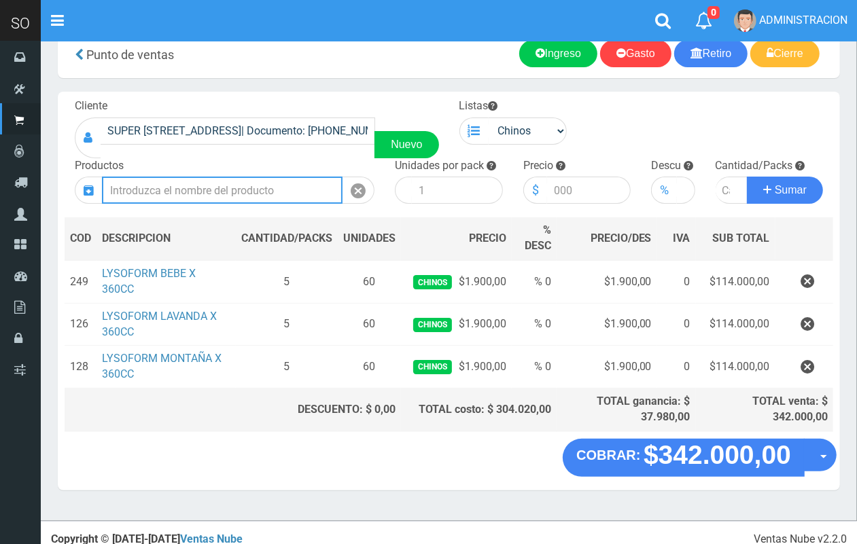 The height and width of the screenshot is (544, 857). What do you see at coordinates (742, 239) in the screenshot?
I see `span: SUB TOTAL` at bounding box center [742, 239].